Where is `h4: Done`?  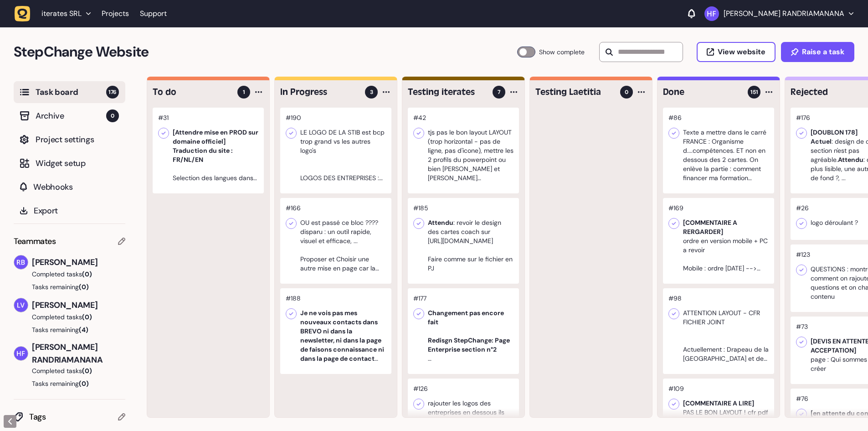
h4: Done is located at coordinates (702, 92).